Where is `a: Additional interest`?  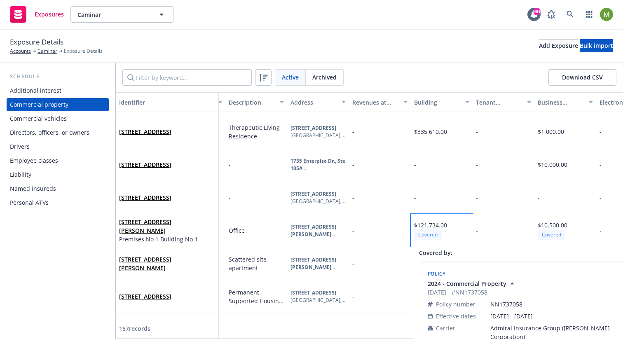 a: Additional interest is located at coordinates (58, 91).